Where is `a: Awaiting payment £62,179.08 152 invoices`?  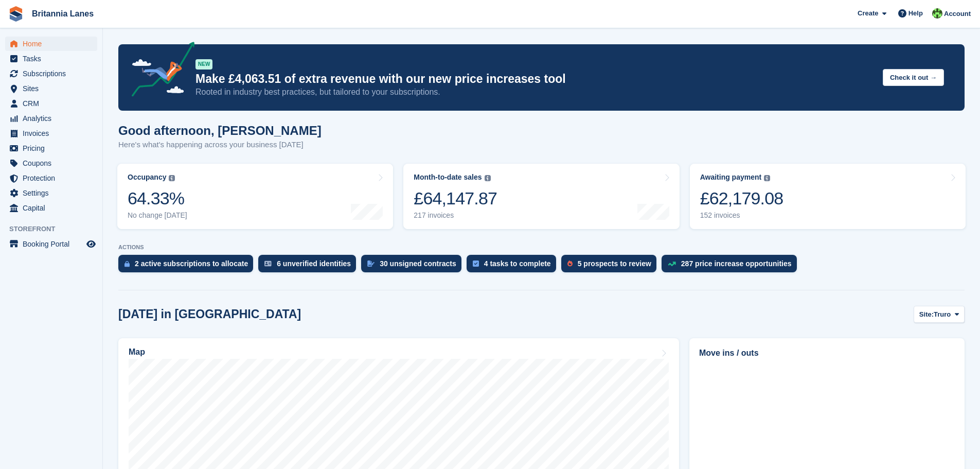 a: Awaiting payment £62,179.08 152 invoices is located at coordinates (828, 196).